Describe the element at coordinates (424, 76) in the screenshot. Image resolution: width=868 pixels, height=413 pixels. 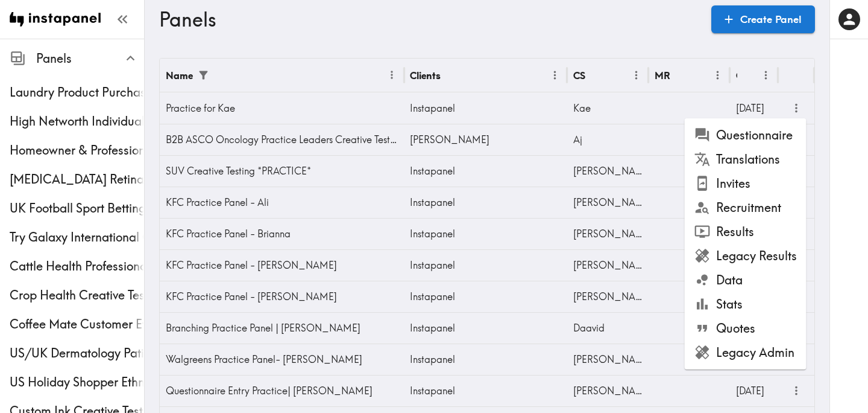
I see `div: Clients` at that location.